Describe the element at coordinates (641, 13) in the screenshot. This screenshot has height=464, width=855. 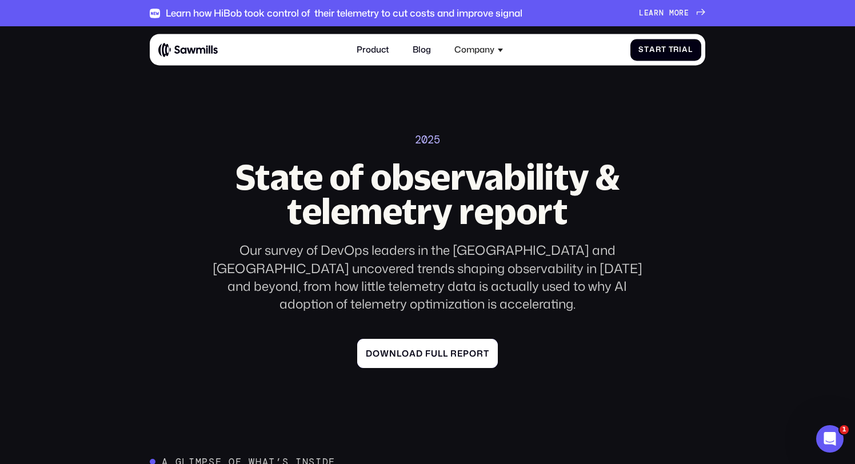
I see `span: L` at that location.